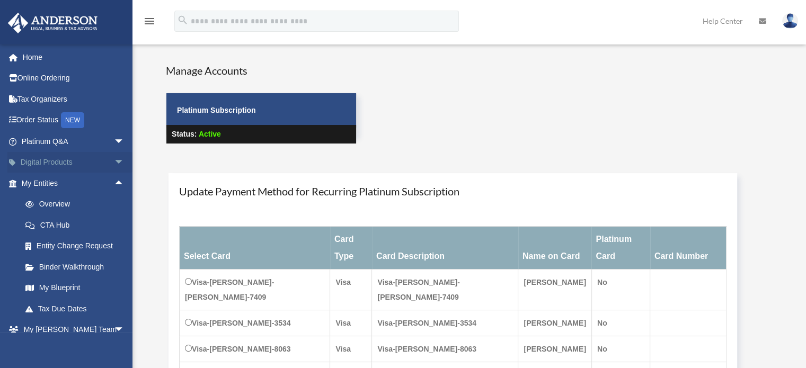 The image size is (806, 368). What do you see at coordinates (149, 21) in the screenshot?
I see `i: menu` at bounding box center [149, 21].